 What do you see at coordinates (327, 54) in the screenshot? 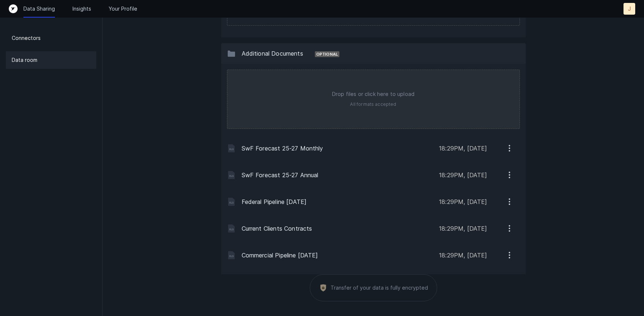
I see `div: Optional` at bounding box center [327, 54].